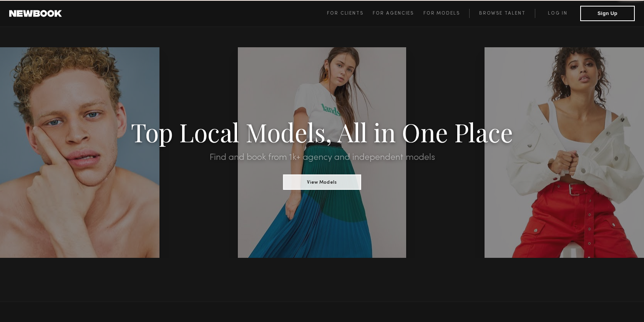 This screenshot has width=644, height=322. I want to click on button: Sign Up, so click(608, 14).